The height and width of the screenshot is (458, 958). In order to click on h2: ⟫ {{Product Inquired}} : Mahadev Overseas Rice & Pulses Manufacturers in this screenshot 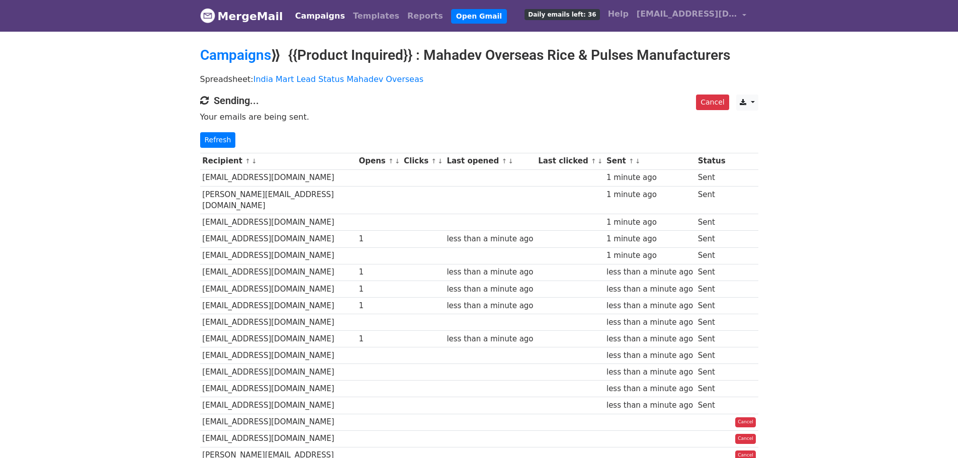, I will do `click(479, 55)`.